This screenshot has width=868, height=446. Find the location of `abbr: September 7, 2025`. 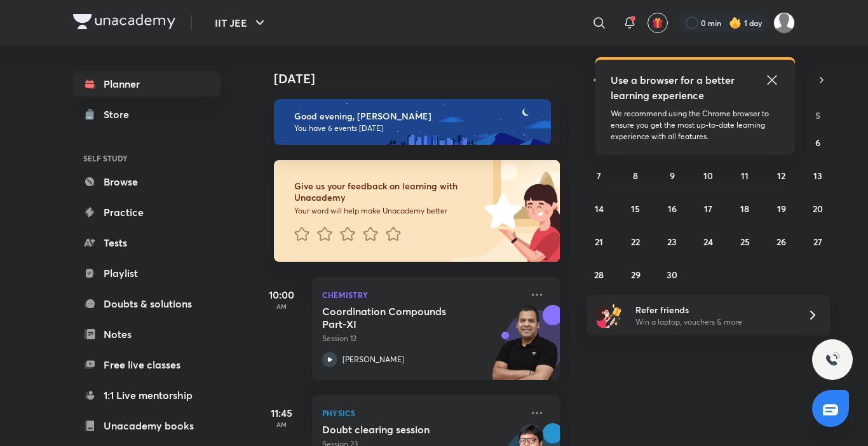

abbr: September 7, 2025 is located at coordinates (599, 176).